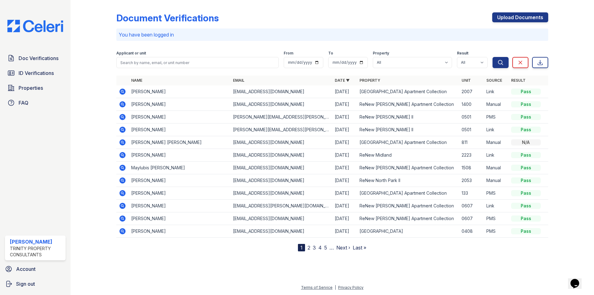 This screenshot has width=594, height=295. What do you see at coordinates (472, 219) in the screenshot?
I see `td: 0607` at bounding box center [472, 219].